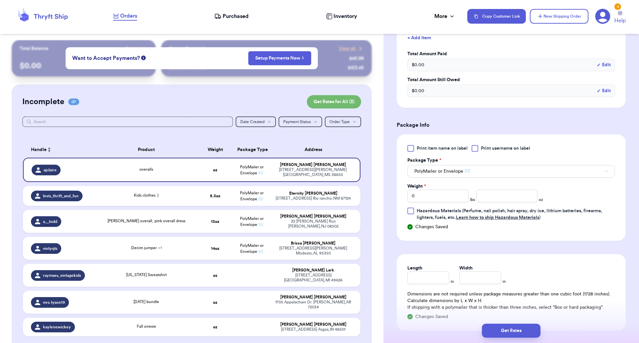 The height and width of the screenshot is (343, 639). I want to click on span: Payout, so click(132, 49).